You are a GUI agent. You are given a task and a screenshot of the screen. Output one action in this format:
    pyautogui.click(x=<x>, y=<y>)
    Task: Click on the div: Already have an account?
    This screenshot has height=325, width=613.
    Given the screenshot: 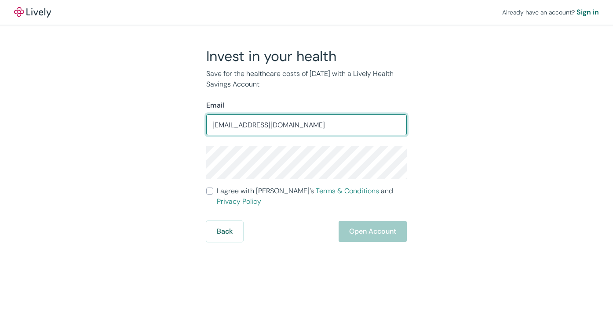 What is the action you would take?
    pyautogui.click(x=550, y=12)
    